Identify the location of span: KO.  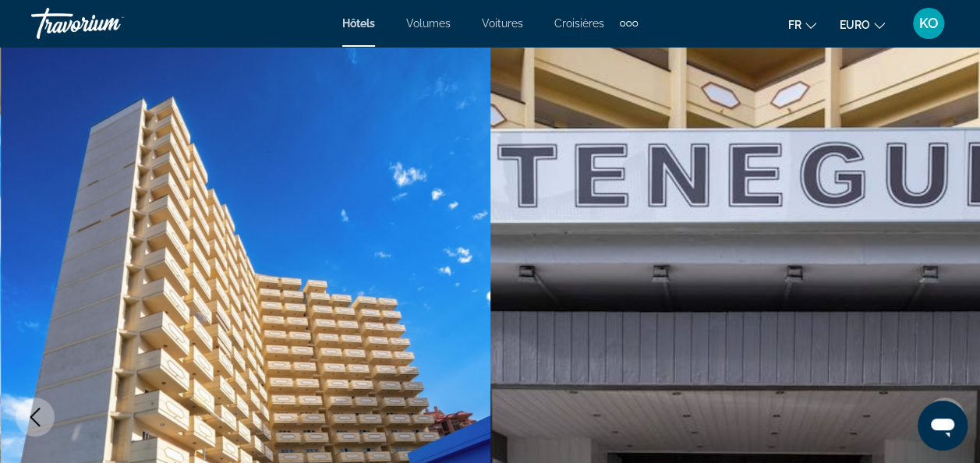
(928, 23).